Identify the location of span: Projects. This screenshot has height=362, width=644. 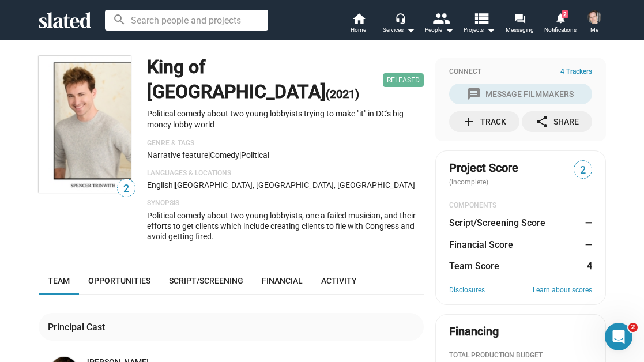
(479, 30).